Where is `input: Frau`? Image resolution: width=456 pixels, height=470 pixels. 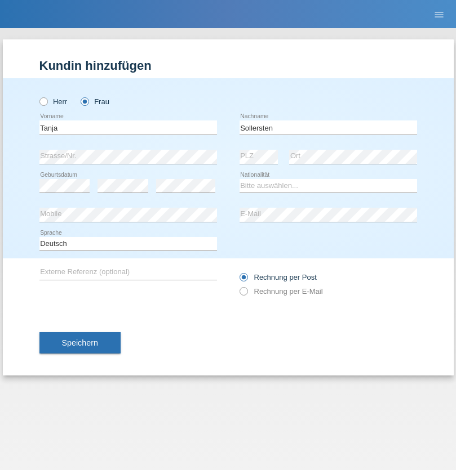
input: Frau is located at coordinates (84, 101).